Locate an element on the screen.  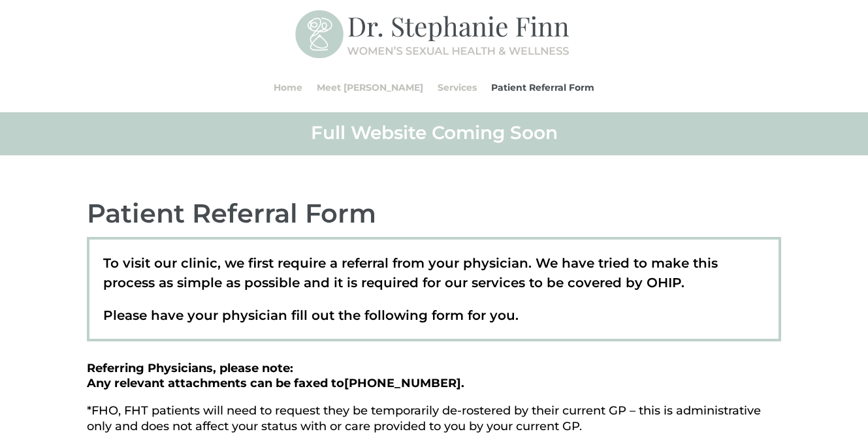
h2: Patient Referral Form is located at coordinates (434, 217).